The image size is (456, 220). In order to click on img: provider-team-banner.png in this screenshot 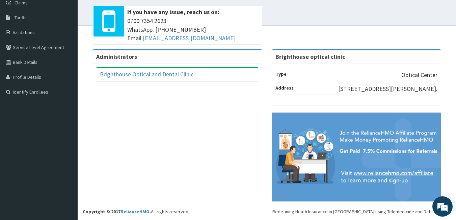, I will do `click(356, 157)`.